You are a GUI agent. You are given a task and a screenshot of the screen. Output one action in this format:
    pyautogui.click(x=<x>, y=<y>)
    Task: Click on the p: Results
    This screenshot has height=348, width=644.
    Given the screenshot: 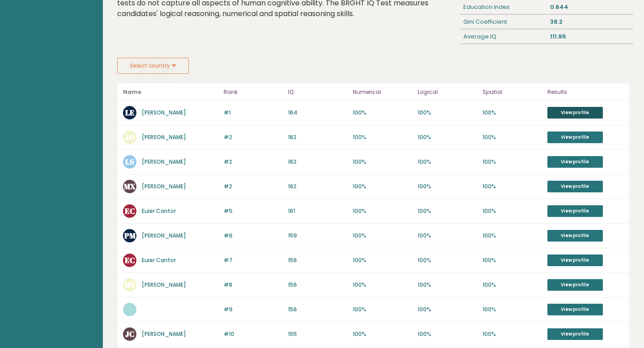 What is the action you would take?
    pyautogui.click(x=585, y=93)
    